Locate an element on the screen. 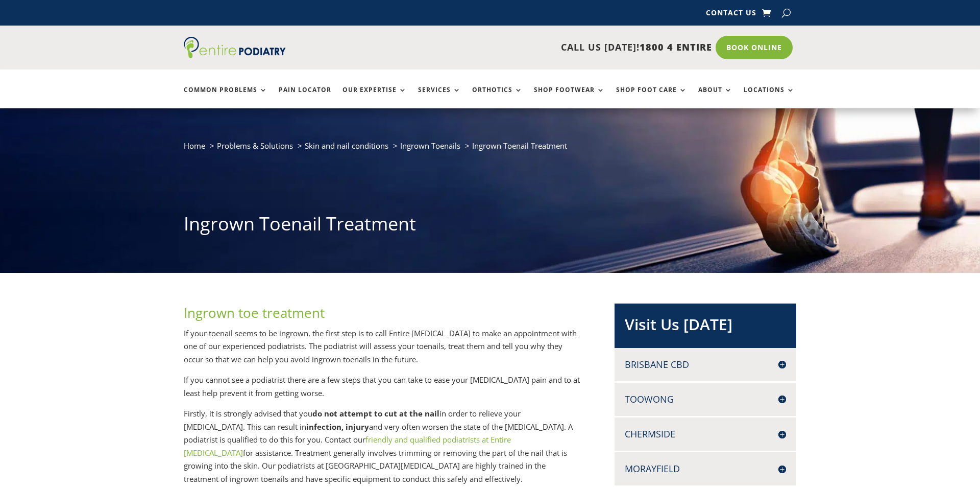 This screenshot has height=487, width=980. span: 1800 4 ENTIRE is located at coordinates (676, 47).